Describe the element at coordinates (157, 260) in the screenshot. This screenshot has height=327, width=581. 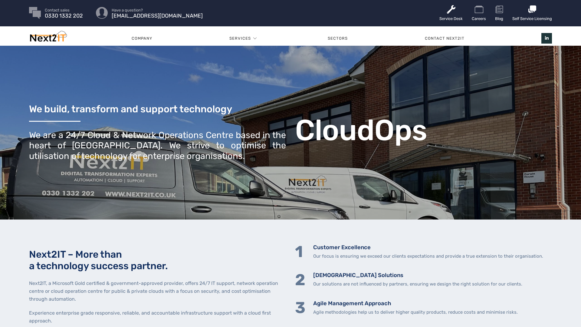
I see `h2: Next2IT – More than a technology success partner.` at that location.